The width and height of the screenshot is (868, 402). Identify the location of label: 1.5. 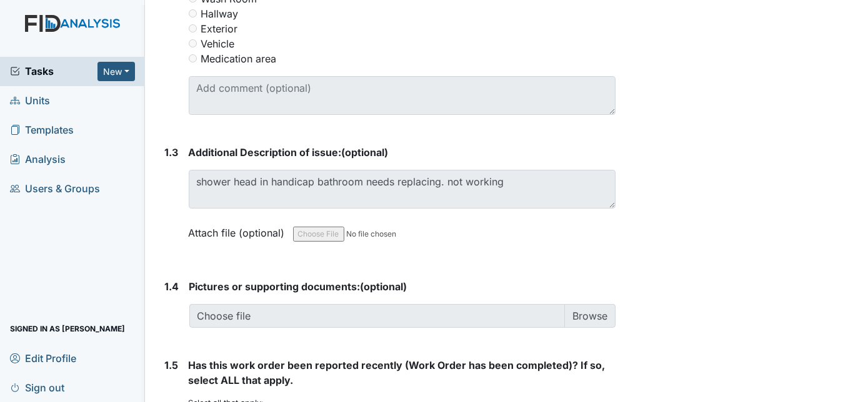
(172, 365).